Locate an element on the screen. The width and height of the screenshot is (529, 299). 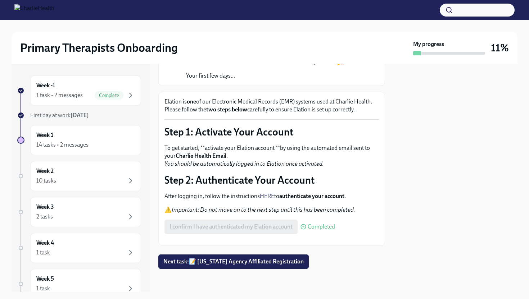
h3: 11% is located at coordinates (500, 48).